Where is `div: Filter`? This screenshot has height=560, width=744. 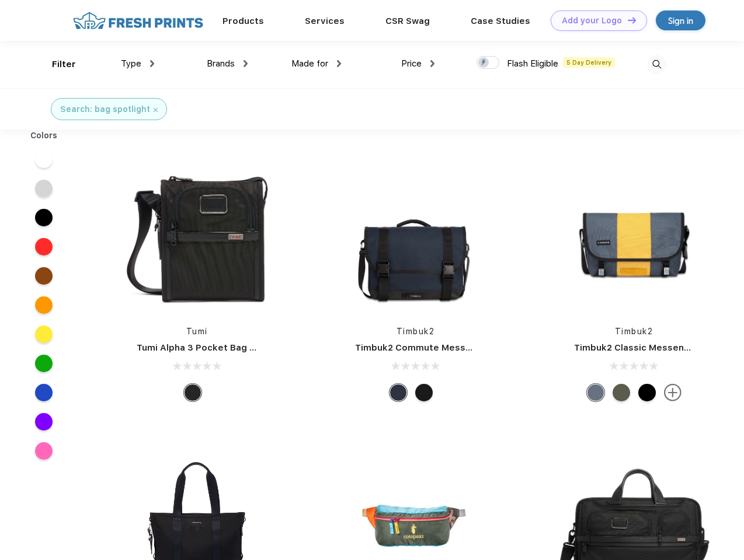
div: Filter is located at coordinates (64, 64).